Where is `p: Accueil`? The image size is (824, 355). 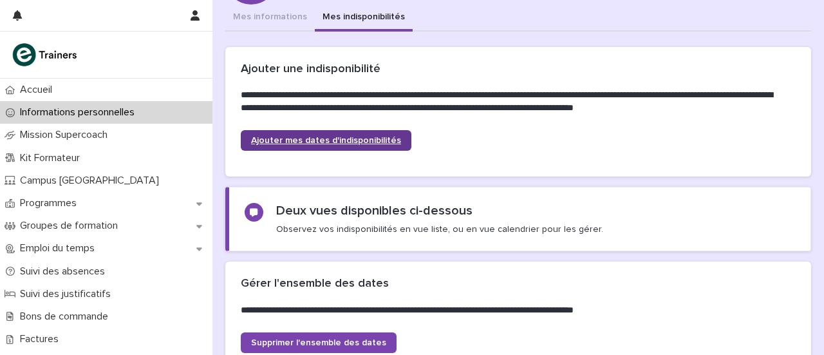 p: Accueil is located at coordinates (39, 90).